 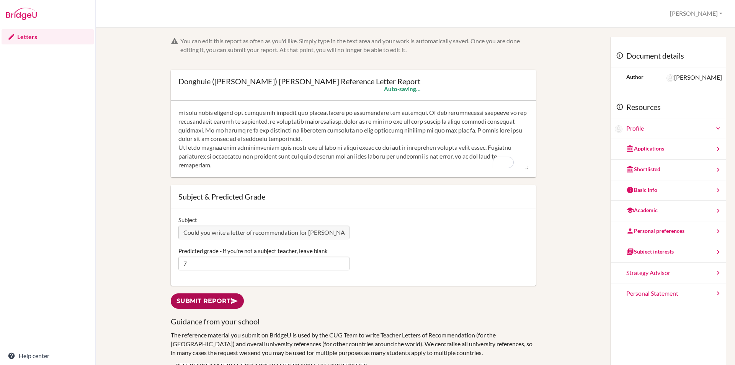 What do you see at coordinates (645, 149) in the screenshot?
I see `div: Applications` at bounding box center [645, 149].